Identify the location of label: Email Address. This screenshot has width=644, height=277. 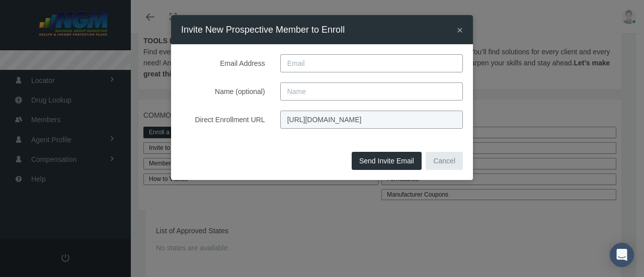
(223, 63).